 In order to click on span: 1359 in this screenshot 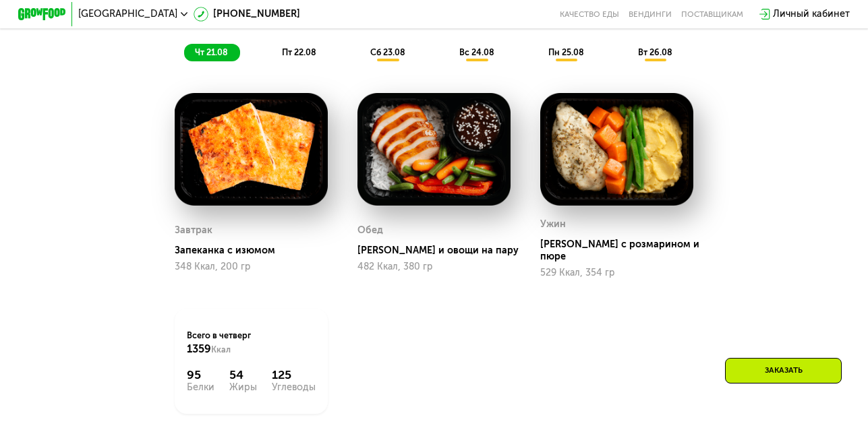, I will do `click(199, 349)`.